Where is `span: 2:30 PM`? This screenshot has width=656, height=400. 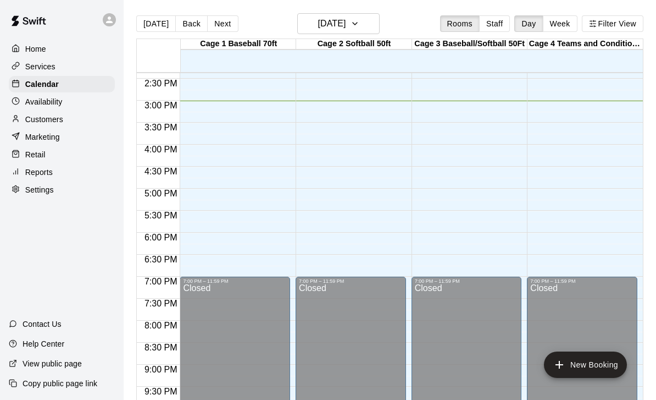
span: 2:30 PM is located at coordinates (161, 83).